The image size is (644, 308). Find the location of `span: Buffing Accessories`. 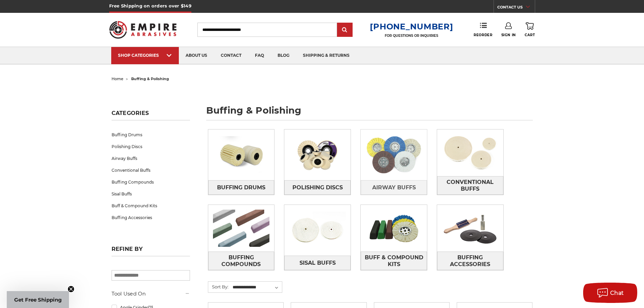

span: Buffing Accessories is located at coordinates (470, 261).